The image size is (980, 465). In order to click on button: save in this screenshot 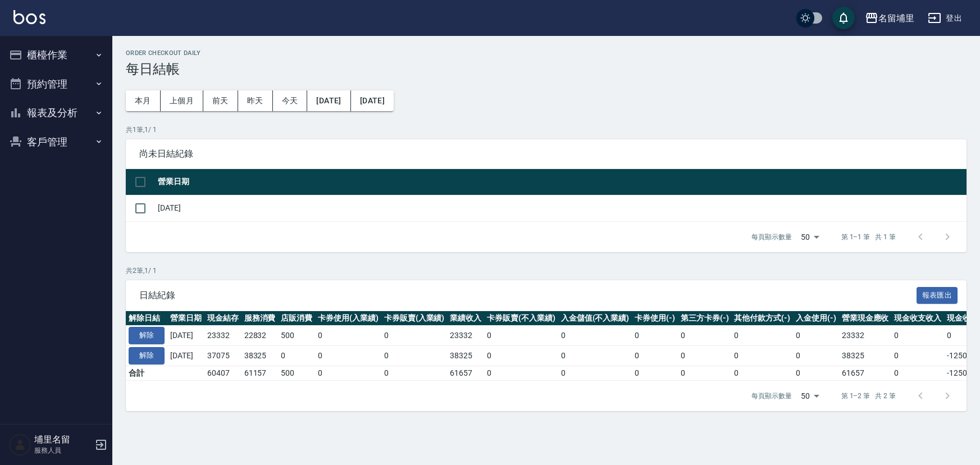, I will do `click(843, 18)`.